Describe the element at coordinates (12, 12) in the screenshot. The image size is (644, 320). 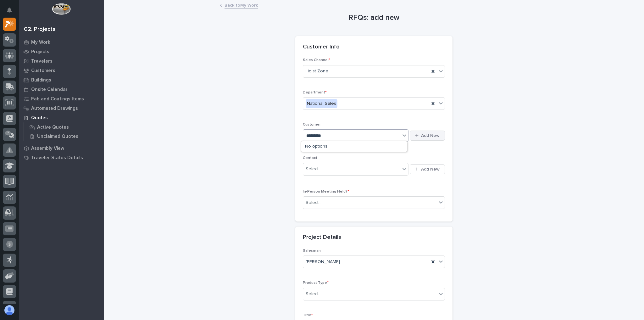
I see `div: Notifications` at that location.